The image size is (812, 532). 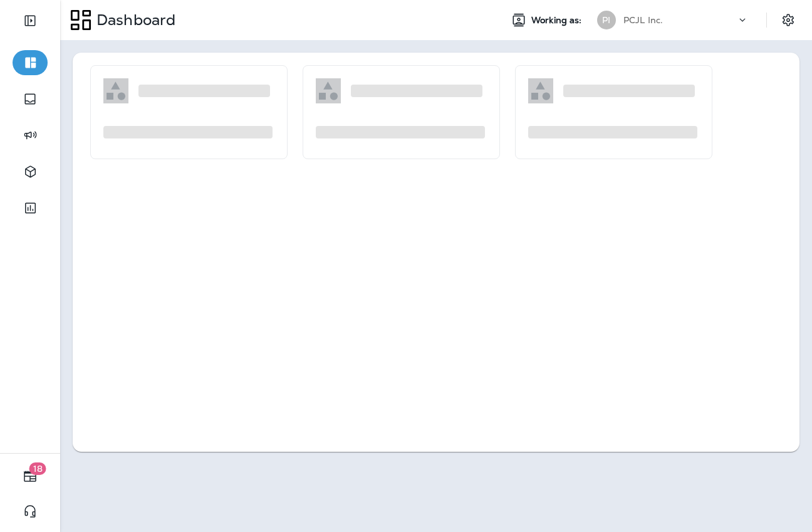 What do you see at coordinates (788, 20) in the screenshot?
I see `button: Settings` at bounding box center [788, 20].